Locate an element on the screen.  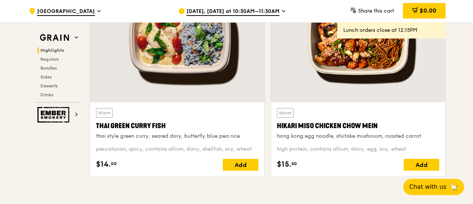
div: Thai Green Curry Fish is located at coordinates (177, 126).